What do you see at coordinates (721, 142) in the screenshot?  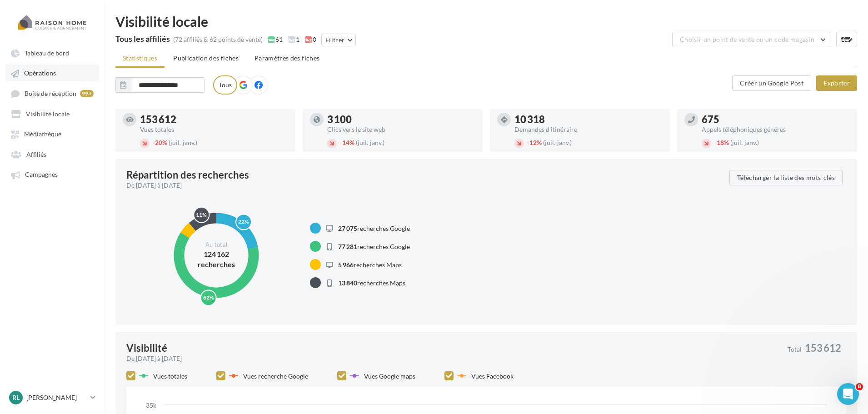 I see `span: 18%` at bounding box center [721, 142].